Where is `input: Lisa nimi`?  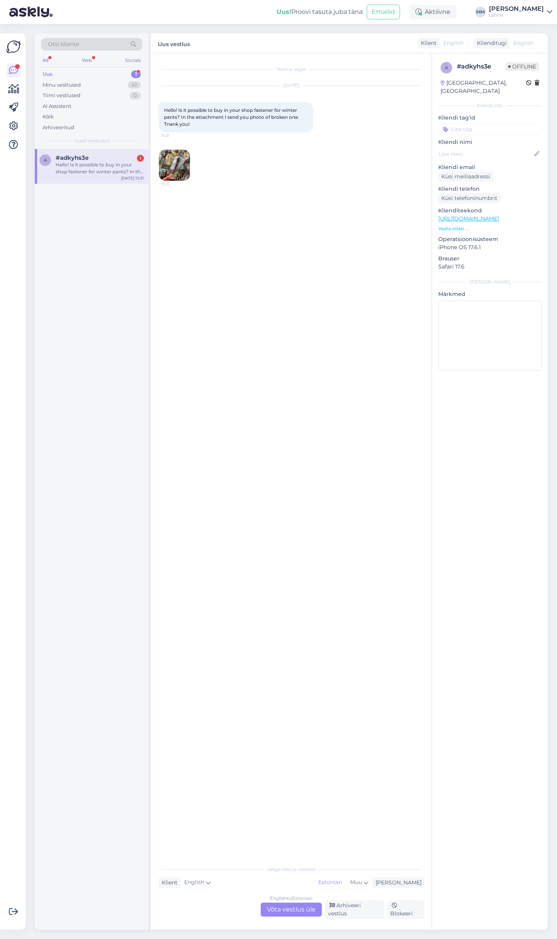
input: Lisa nimi is located at coordinates (486, 154).